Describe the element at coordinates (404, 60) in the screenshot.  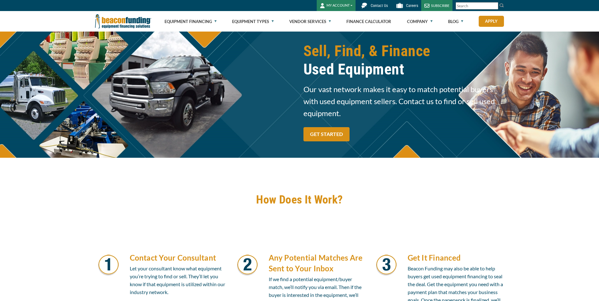
I see `h1: Sell, Find, & Finance` at that location.